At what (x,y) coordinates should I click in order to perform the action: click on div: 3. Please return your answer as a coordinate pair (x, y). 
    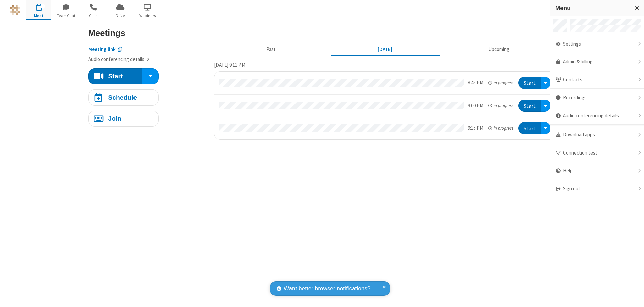
    Looking at the image, I should click on (42, 6).